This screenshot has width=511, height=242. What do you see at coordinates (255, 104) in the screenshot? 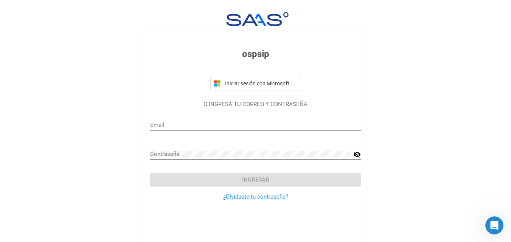
I see `p: O INGRESÁ TU CORREO Y CONTRASEÑA` at bounding box center [255, 104].